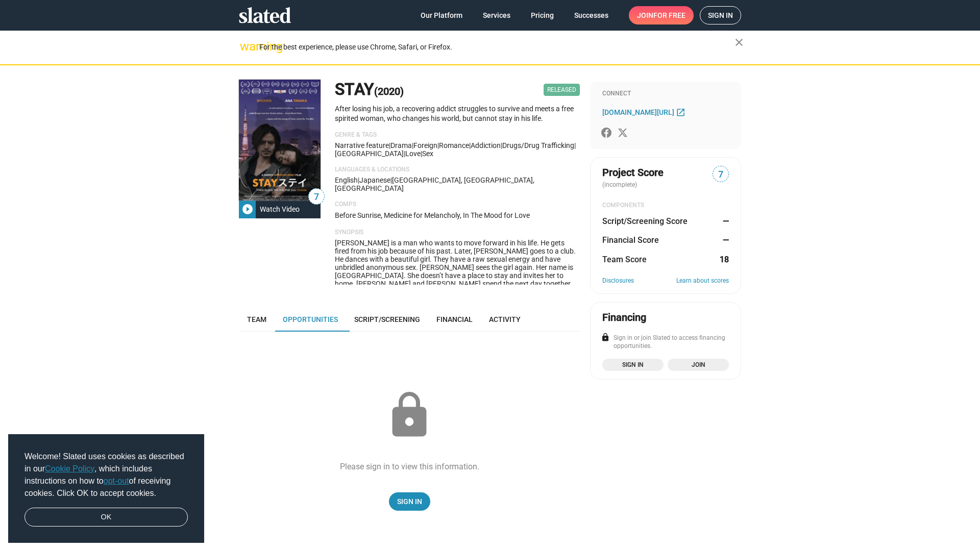 The width and height of the screenshot is (980, 551). Describe the element at coordinates (723, 259) in the screenshot. I see `dd: 18` at that location.